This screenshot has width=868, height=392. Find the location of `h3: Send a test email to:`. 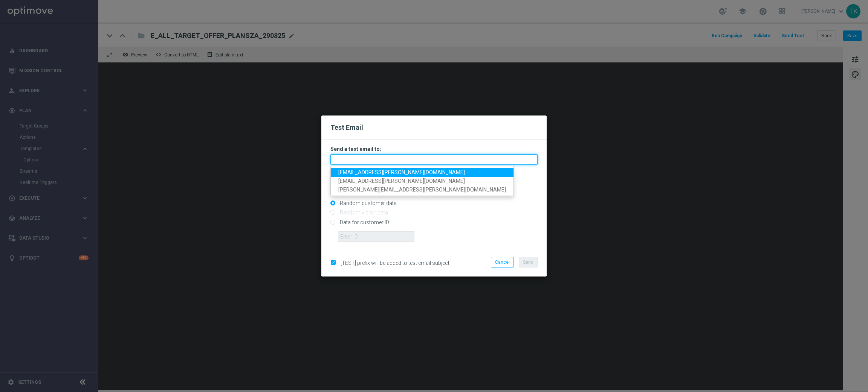

h3: Send a test email to: is located at coordinates (434, 149).